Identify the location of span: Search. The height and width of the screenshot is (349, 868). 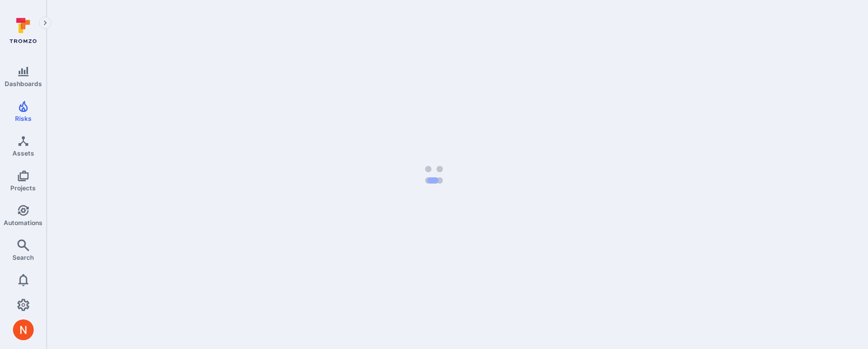
(23, 257).